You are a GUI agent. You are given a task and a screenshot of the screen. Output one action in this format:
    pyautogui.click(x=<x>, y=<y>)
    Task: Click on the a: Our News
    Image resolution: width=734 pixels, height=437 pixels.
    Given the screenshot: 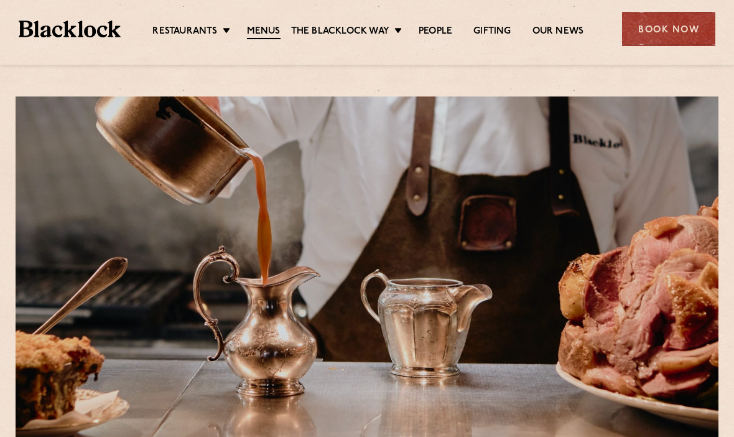 What is the action you would take?
    pyautogui.click(x=558, y=32)
    